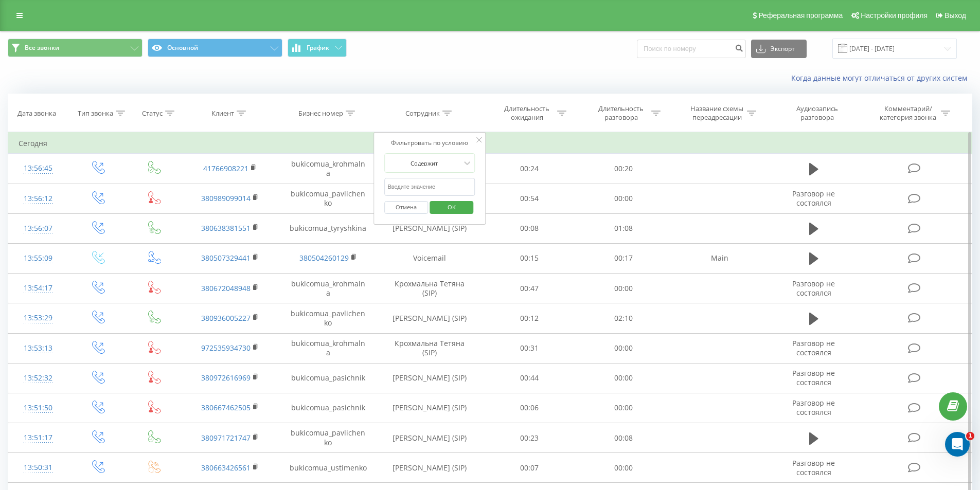  Describe the element at coordinates (779, 49) in the screenshot. I see `button: Экспорт` at that location.